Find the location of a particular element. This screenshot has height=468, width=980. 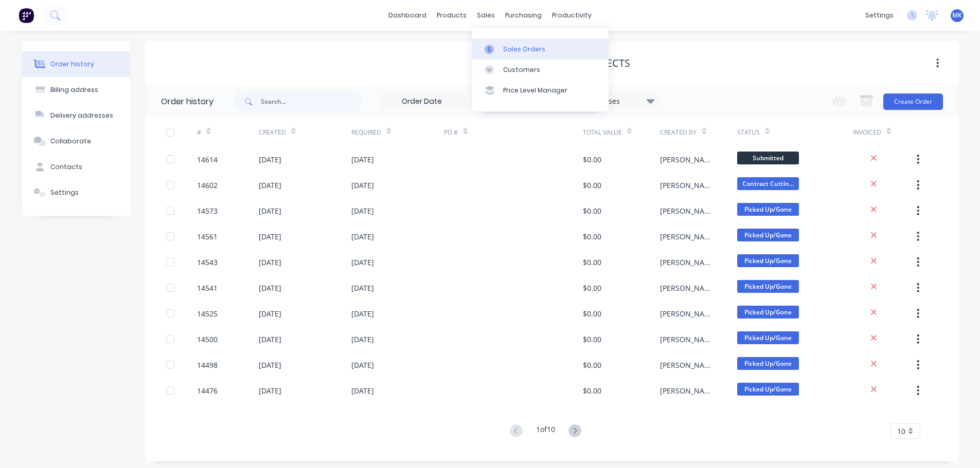

div: Collaborate is located at coordinates (70, 142).